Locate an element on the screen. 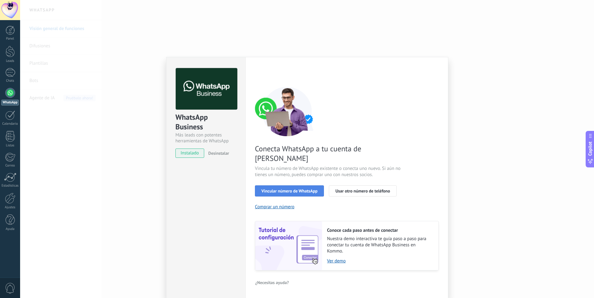 The image size is (594, 298). span: Copilot is located at coordinates (591, 149).